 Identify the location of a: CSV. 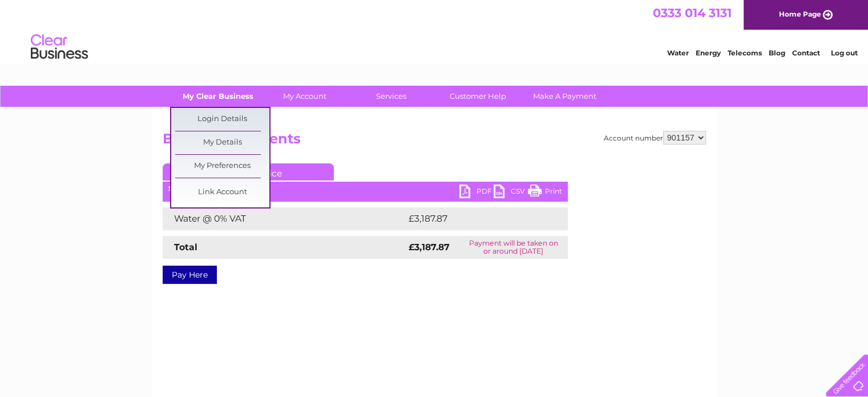
(510, 193).